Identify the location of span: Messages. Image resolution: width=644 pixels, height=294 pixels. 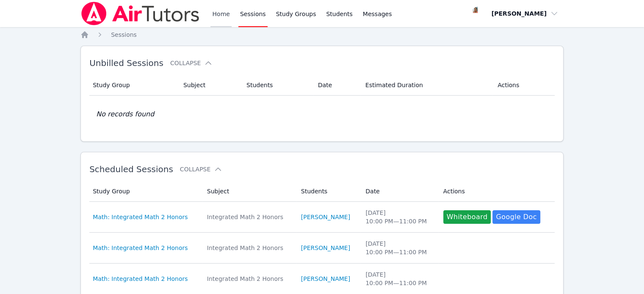
(377, 14).